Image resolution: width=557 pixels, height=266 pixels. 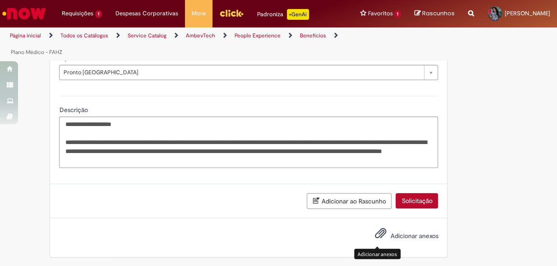 I want to click on img: click_logo_yellow_360x200.png, so click(x=231, y=13).